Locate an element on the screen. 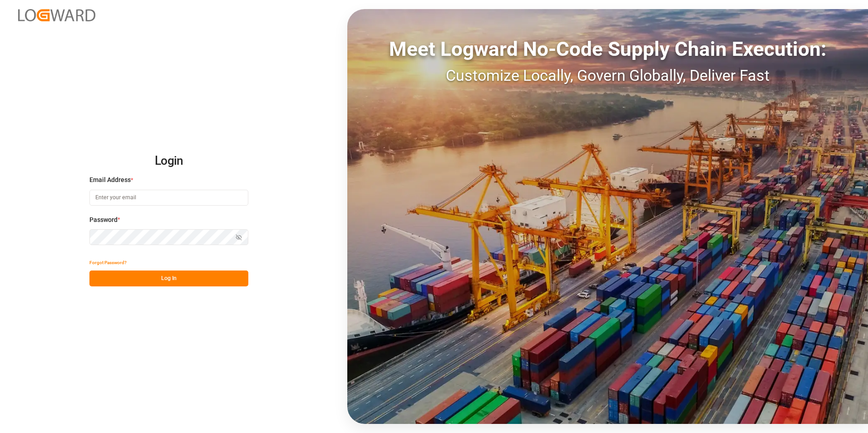  span: Password is located at coordinates (103, 220).